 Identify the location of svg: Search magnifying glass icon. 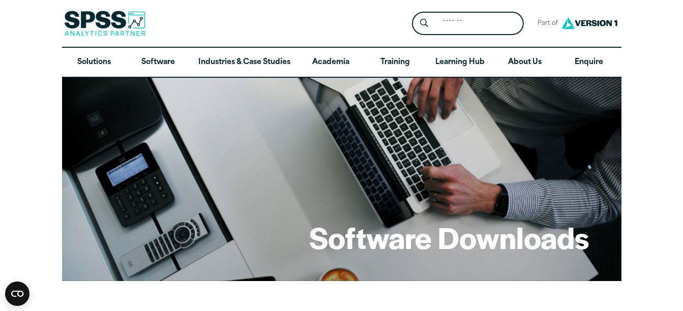
(424, 23).